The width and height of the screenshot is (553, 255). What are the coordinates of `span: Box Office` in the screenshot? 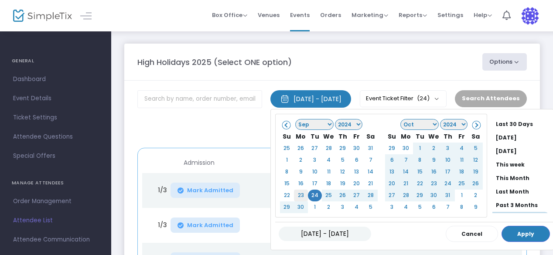 It's located at (229, 15).